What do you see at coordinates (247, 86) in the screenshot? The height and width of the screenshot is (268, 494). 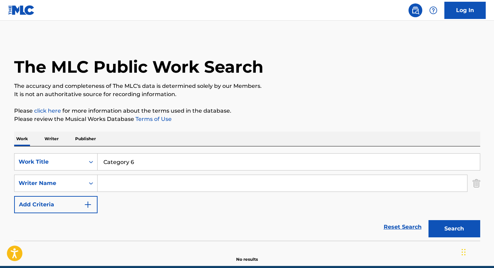 I see `p: The accuracy and completeness of The MLC's data is determined solely by our Members.` at bounding box center [247, 86].